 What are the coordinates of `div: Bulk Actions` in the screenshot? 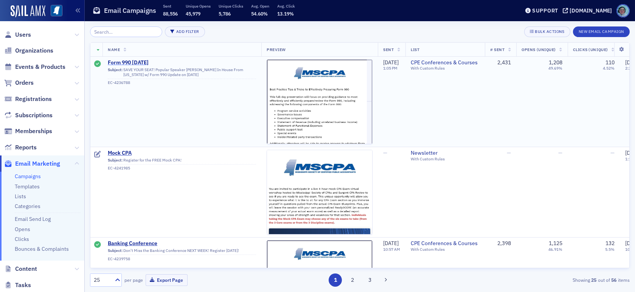 It's located at (550, 31).